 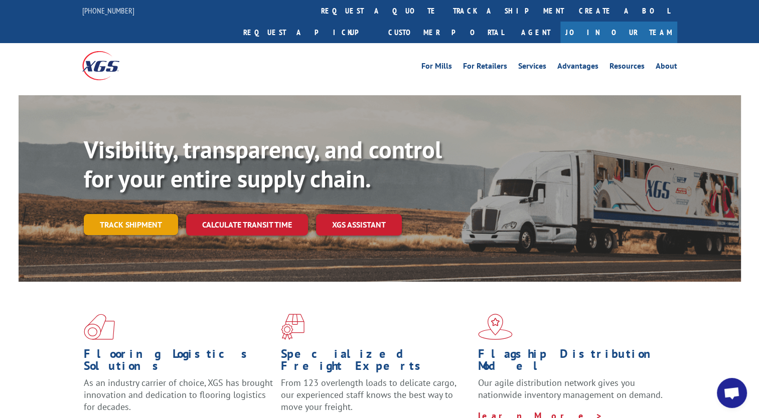 What do you see at coordinates (627, 68) in the screenshot?
I see `a: Resources` at bounding box center [627, 68].